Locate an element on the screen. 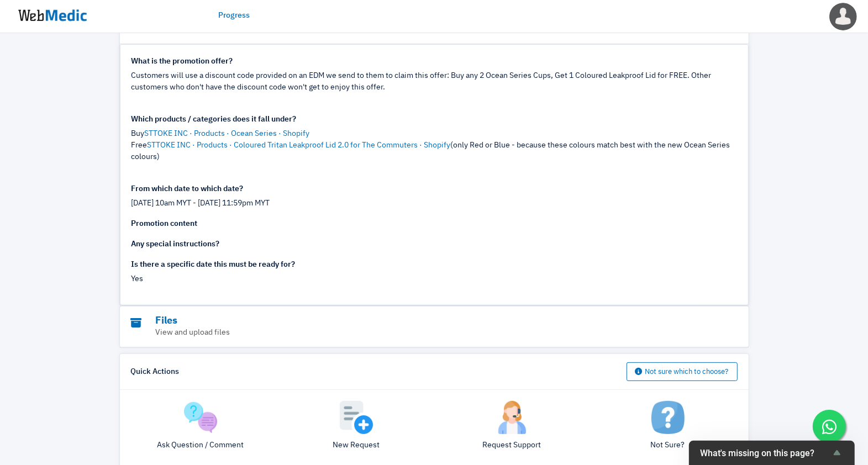 Image resolution: width=868 pixels, height=465 pixels. p: New Request is located at coordinates (356, 445).